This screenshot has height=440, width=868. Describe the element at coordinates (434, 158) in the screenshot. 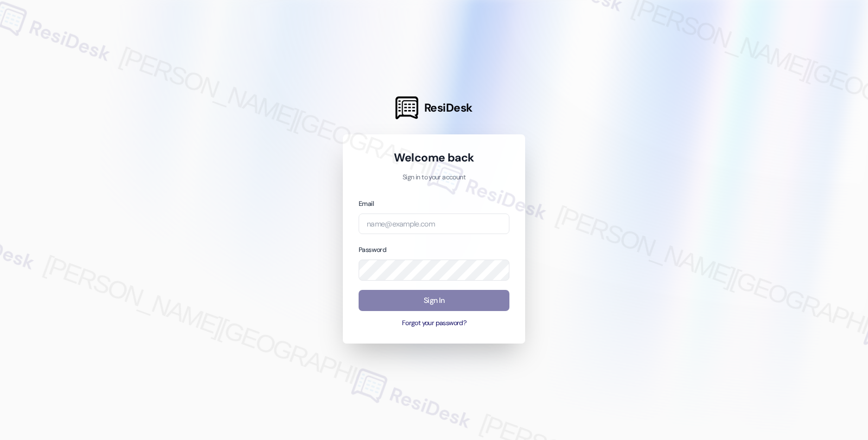

I see `h1: Welcome back` at that location.